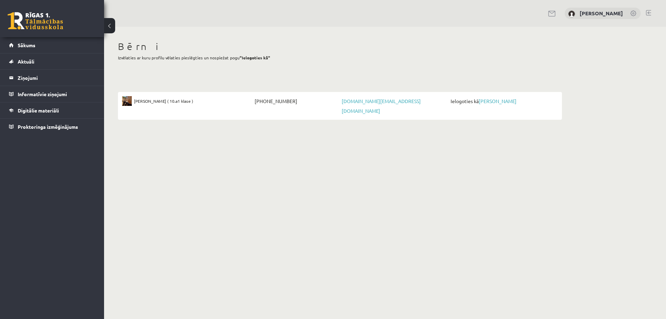  I want to click on img: Ieva Jakseboga, so click(571, 14).